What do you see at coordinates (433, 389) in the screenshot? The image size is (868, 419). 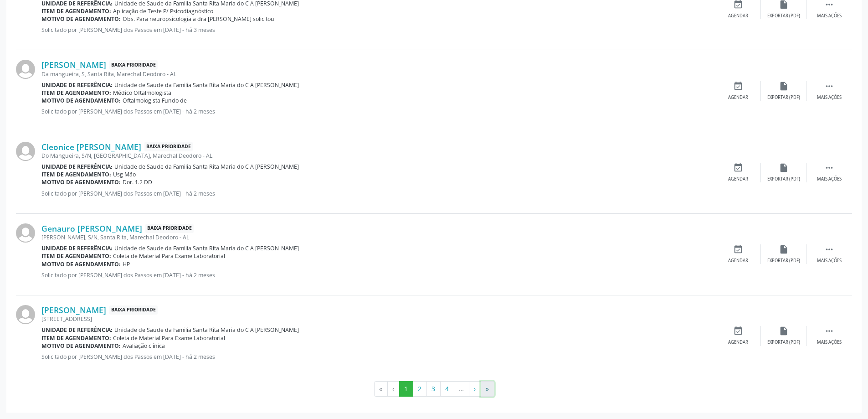 I see `button: Go to page 3` at bounding box center [433, 389].